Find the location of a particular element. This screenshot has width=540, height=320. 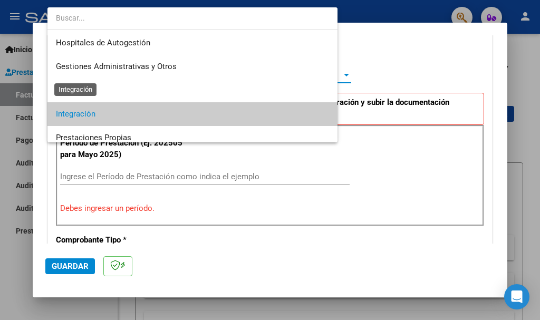

span: Integración is located at coordinates (75, 114).